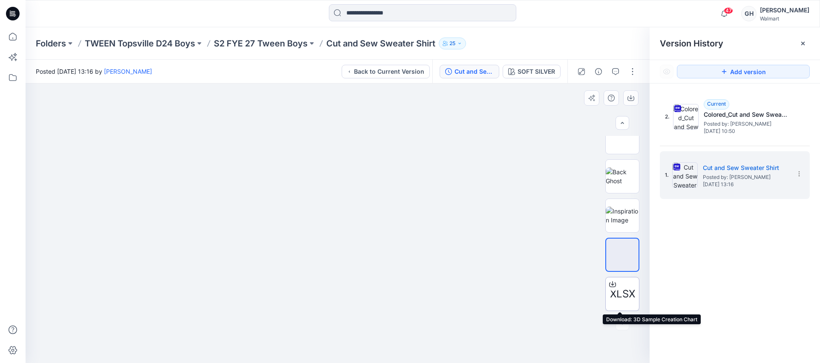 This screenshot has width=820, height=363. What do you see at coordinates (261, 43) in the screenshot?
I see `a: S2 FYE 27 Tween Boys` at bounding box center [261, 43].